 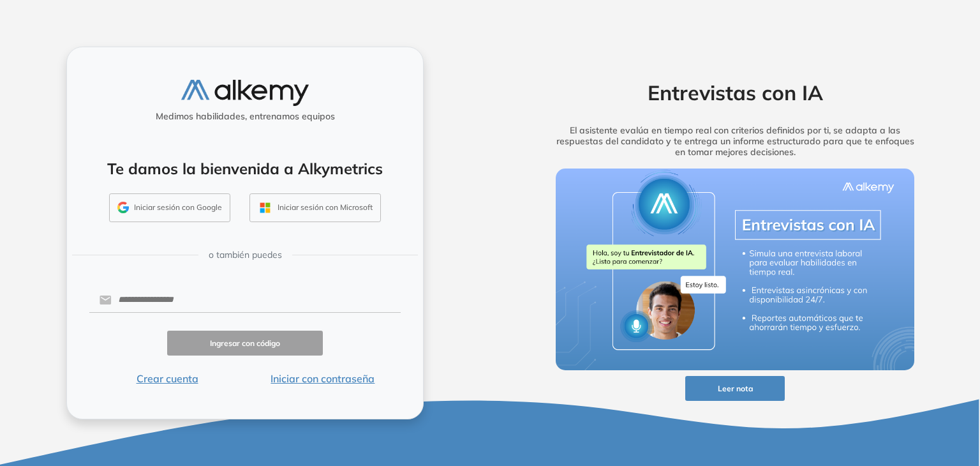 What do you see at coordinates (323, 378) in the screenshot?
I see `button: Iniciar con contraseña` at bounding box center [323, 378].